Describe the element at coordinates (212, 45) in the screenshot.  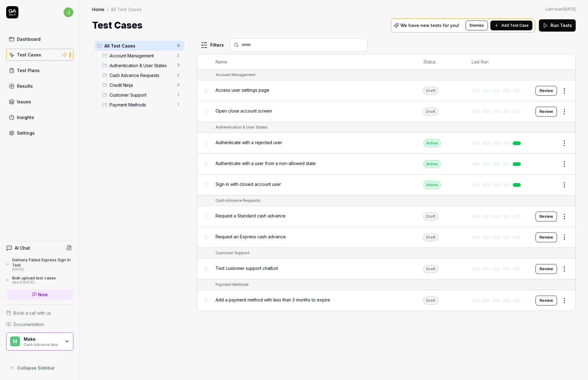
I see `button: Filters` at that location.